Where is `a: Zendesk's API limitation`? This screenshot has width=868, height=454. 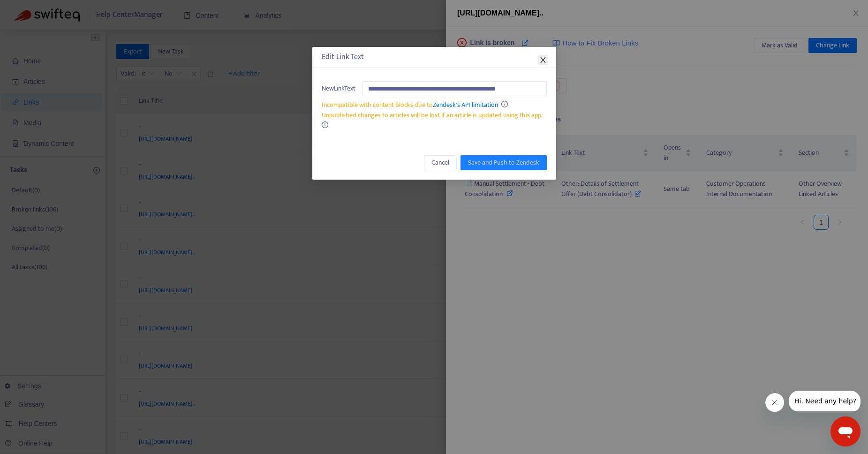 a: Zendesk's API limitation is located at coordinates (466, 105).